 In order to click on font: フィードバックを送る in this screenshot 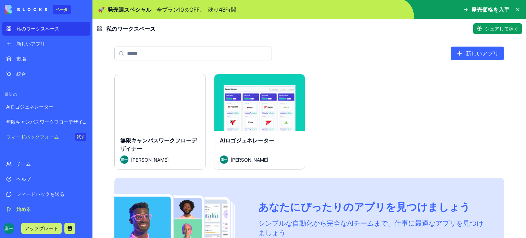, I will do `click(40, 194)`.